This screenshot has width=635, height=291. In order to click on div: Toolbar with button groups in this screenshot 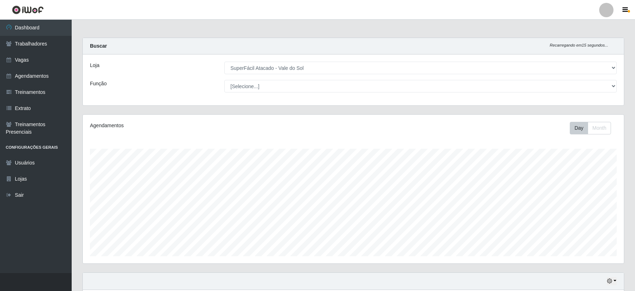, I will do `click(593, 128)`.